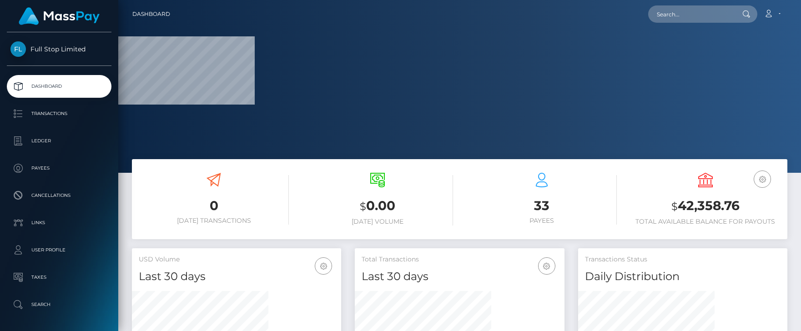 This screenshot has height=331, width=801. Describe the element at coordinates (214, 206) in the screenshot. I see `h3: 0` at that location.